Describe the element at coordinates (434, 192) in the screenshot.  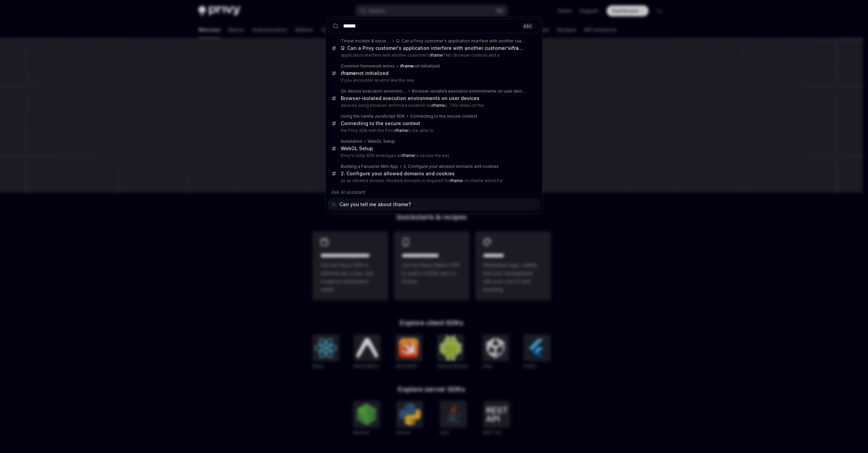
I see `div: Ask AI assistant` at that location.